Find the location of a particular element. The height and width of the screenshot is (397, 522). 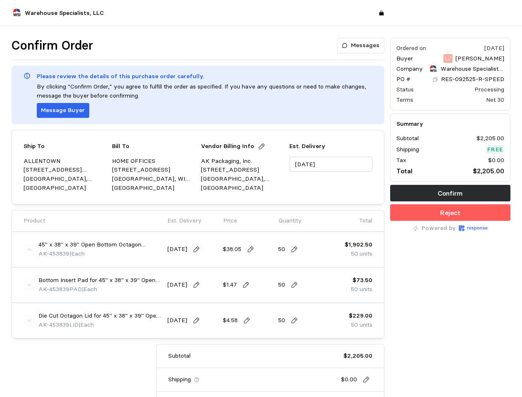

button: Reject is located at coordinates (450, 212).